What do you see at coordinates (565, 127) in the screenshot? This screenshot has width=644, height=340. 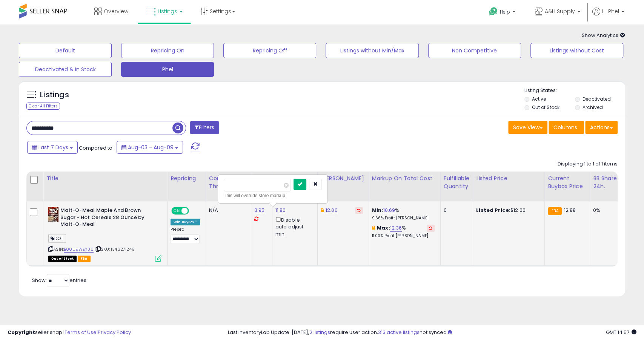 I see `span: Columns` at bounding box center [565, 127].